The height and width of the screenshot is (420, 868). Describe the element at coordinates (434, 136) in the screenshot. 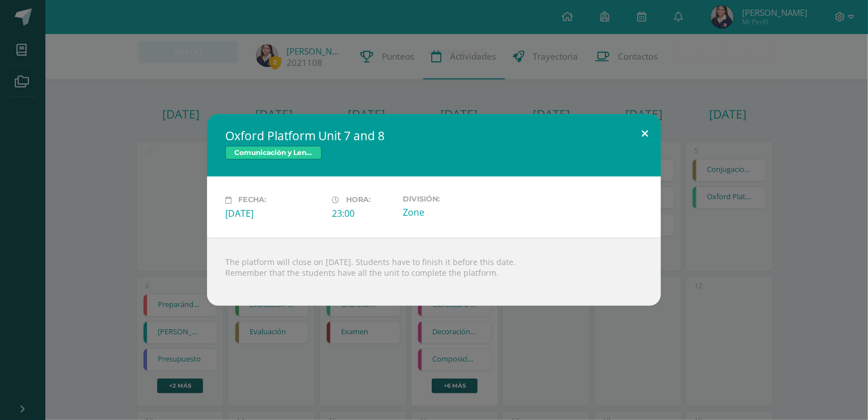

I see `h2: Oxford Platform Unit 7 and 8` at that location.